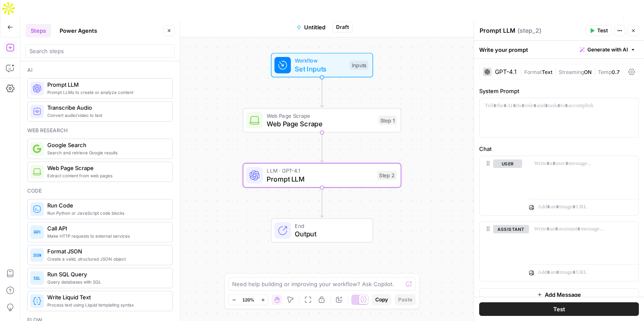 Image resolution: width=644 pixels, height=321 pixels. I want to click on span: Process text using Liquid templating syntax, so click(106, 305).